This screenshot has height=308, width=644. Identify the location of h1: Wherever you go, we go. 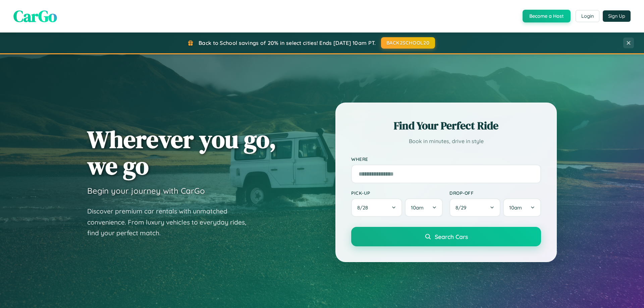
(182, 153).